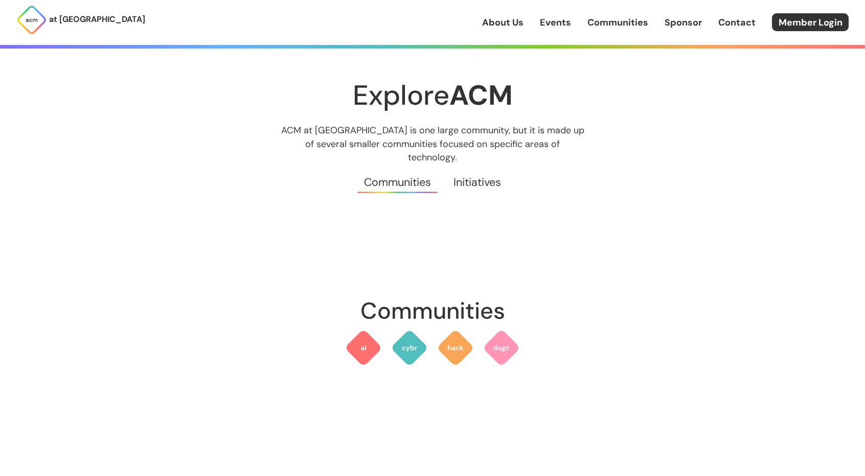 The height and width of the screenshot is (476, 865). I want to click on a: Sponsor, so click(683, 22).